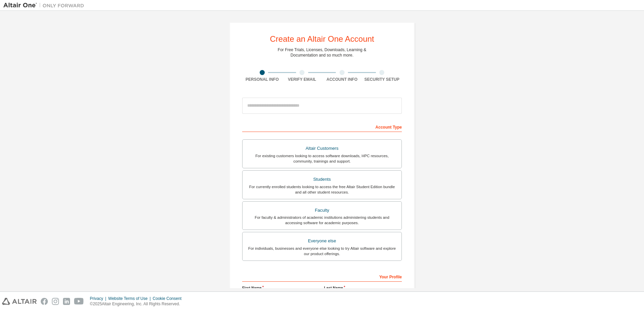 The image size is (644, 311). What do you see at coordinates (322, 277) in the screenshot?
I see `div: Your Profile` at bounding box center [322, 277].